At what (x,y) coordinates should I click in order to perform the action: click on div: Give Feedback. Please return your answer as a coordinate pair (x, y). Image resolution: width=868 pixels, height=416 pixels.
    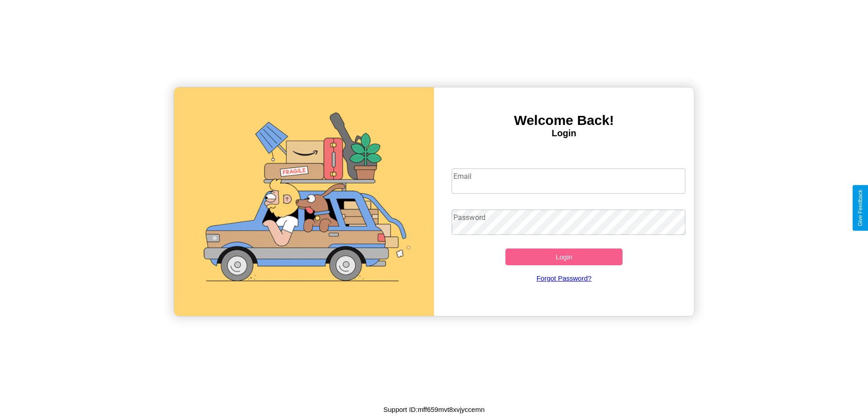
    Looking at the image, I should click on (860, 208).